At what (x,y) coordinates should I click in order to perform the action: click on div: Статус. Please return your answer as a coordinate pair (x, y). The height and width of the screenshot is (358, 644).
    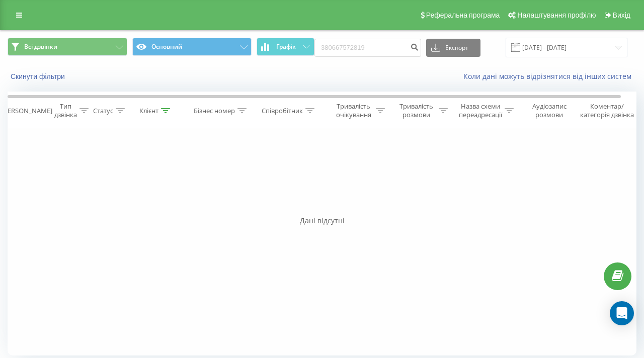
    Looking at the image, I should click on (103, 111).